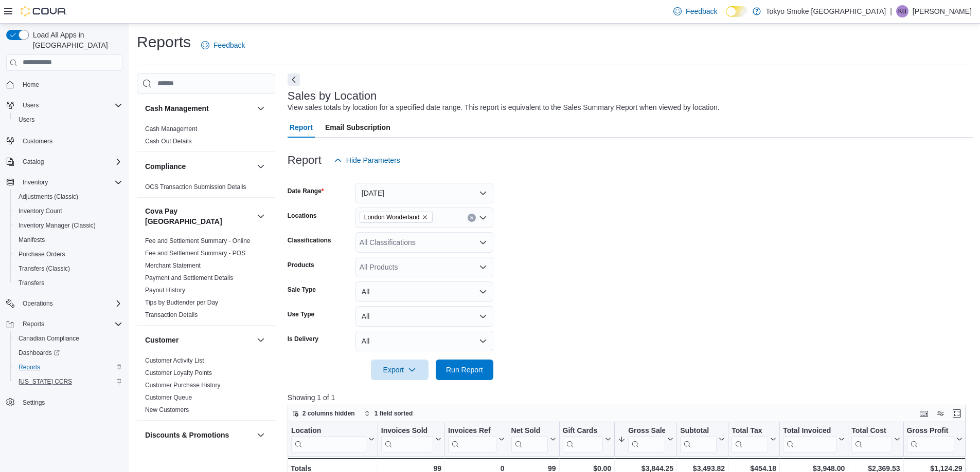 The height and width of the screenshot is (472, 980). Describe the element at coordinates (168, 398) in the screenshot. I see `a: Customer Queue` at that location.